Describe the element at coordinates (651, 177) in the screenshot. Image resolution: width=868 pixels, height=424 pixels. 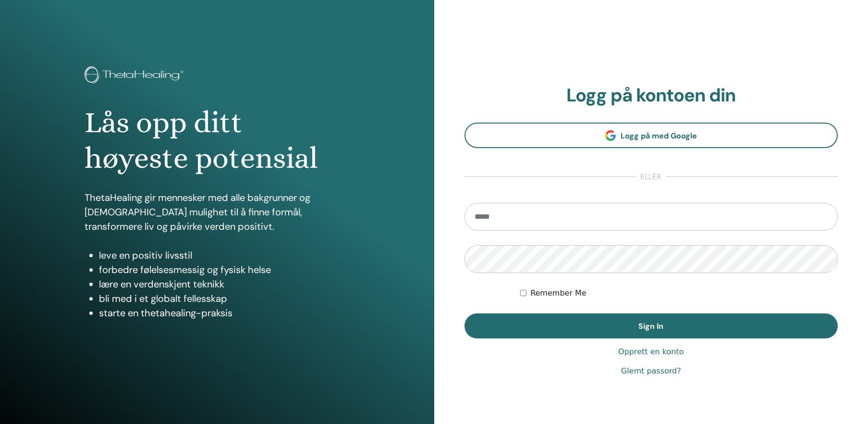
I see `span: eller` at that location.